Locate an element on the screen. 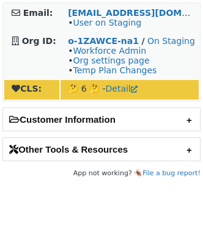  a: Temp Plan Changes is located at coordinates (114, 70).